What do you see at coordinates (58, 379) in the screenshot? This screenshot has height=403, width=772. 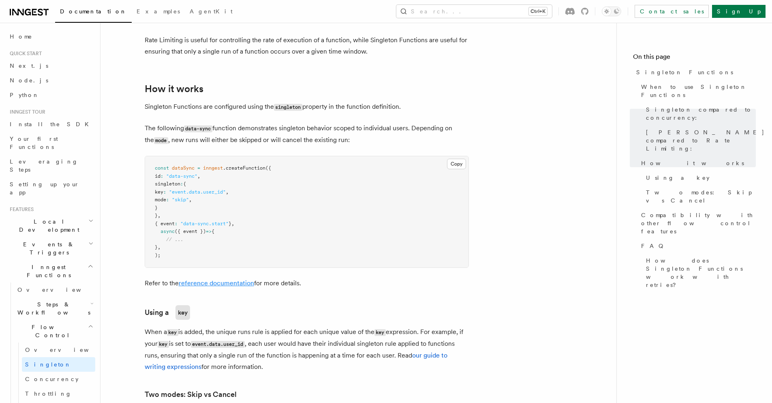 I see `a: Concurrency` at bounding box center [58, 379].